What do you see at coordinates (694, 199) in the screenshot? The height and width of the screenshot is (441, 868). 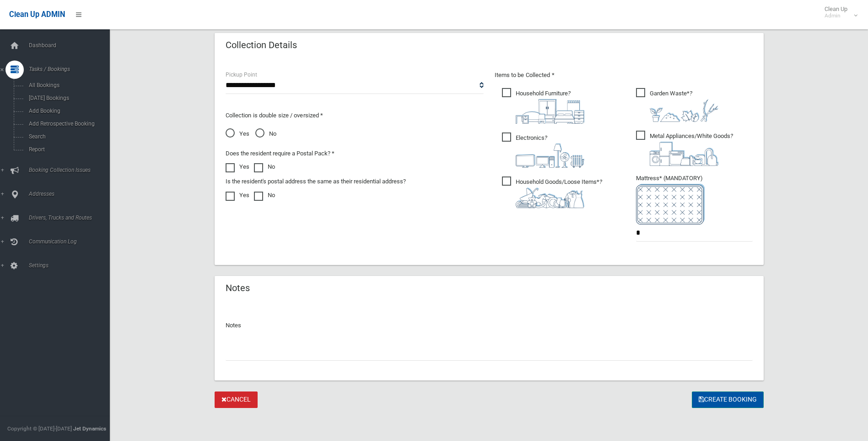 I see `span: Mattress* (MANDATORY)` at bounding box center [694, 199].